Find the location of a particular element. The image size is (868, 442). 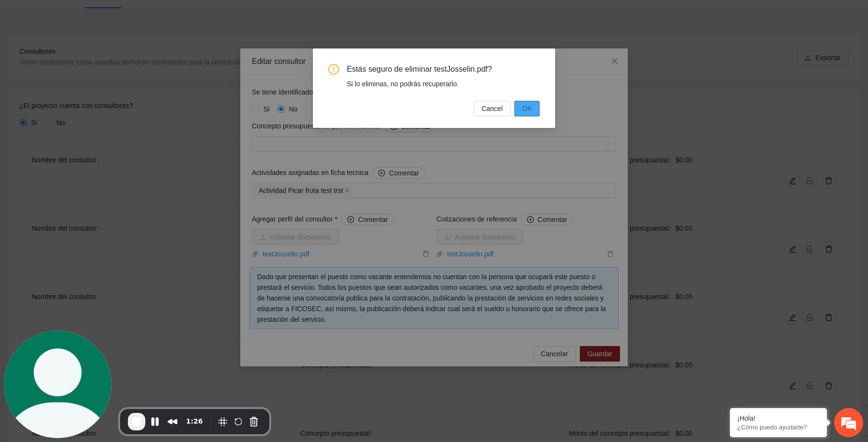

div: Minimizar ventana de chat en vivo is located at coordinates (170, 16).